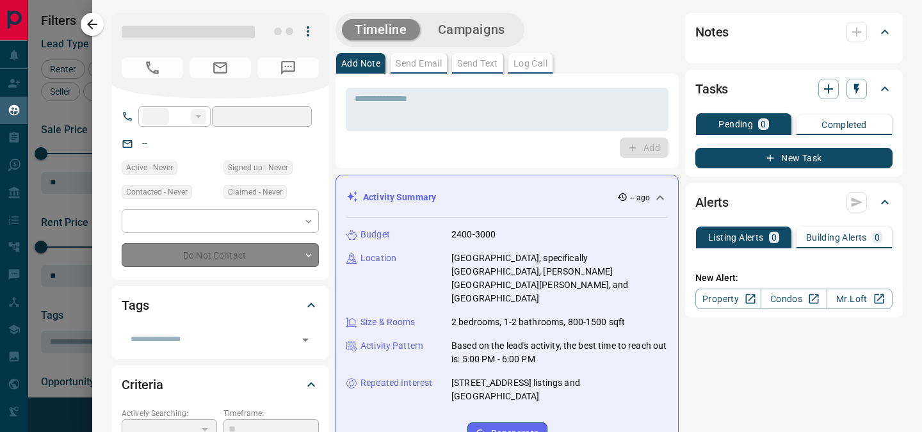 This screenshot has width=922, height=432. What do you see at coordinates (794, 202) in the screenshot?
I see `div: Alerts` at bounding box center [794, 202].